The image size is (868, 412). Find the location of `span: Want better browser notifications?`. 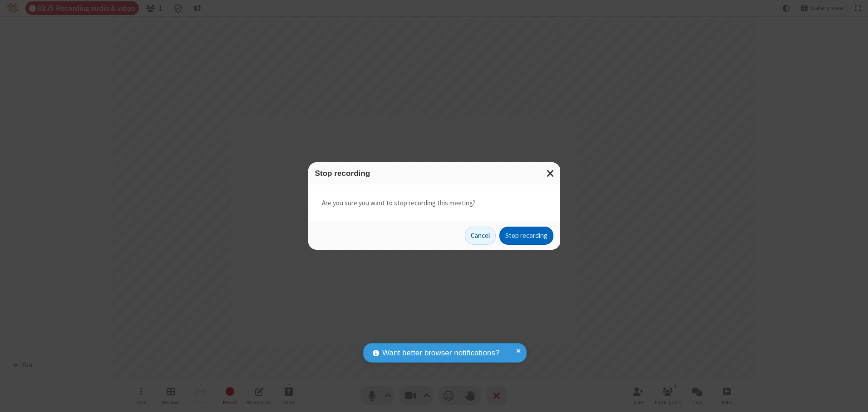

span: Want better browser notifications? is located at coordinates (440, 353).